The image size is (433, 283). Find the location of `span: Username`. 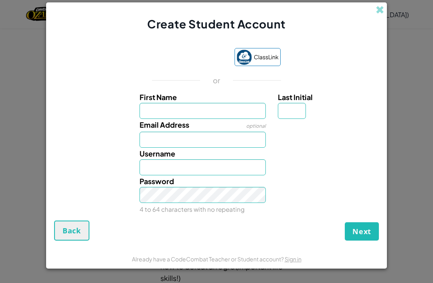

span: Username is located at coordinates (157, 154).